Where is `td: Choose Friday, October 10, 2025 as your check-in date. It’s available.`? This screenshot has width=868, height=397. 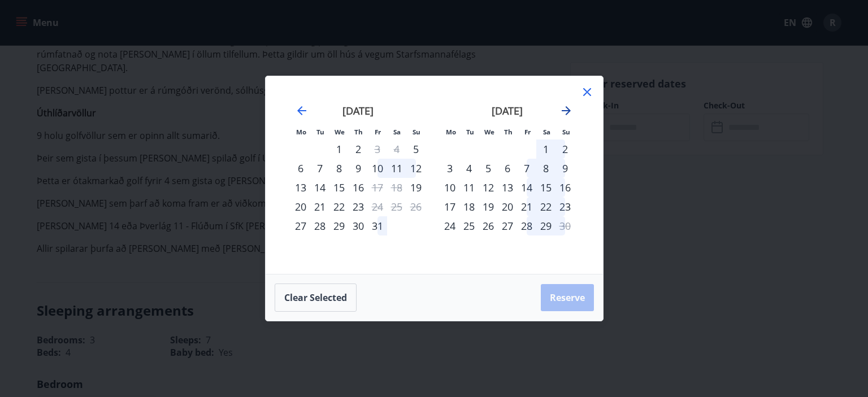 td: Choose Friday, October 10, 2025 as your check-in date. It’s available. is located at coordinates (378, 168).